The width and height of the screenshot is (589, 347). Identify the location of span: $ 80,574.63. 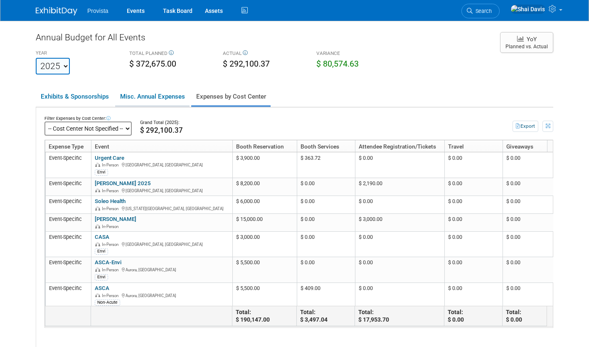
(338, 64).